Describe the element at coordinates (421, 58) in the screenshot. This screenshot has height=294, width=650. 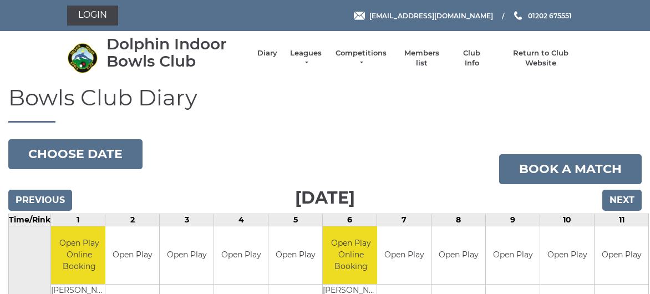
I see `a: Members list` at that location.